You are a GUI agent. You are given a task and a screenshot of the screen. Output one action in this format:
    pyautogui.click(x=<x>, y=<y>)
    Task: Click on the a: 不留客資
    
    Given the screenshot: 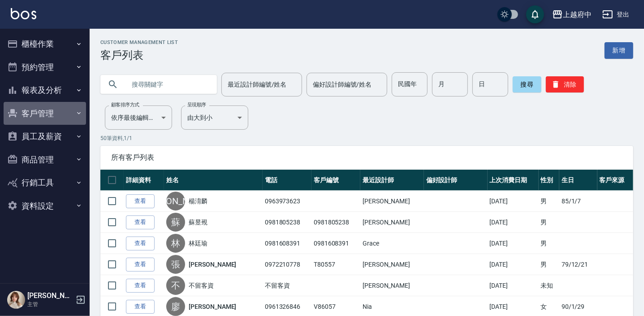 What is the action you would take?
    pyautogui.click(x=201, y=285)
    